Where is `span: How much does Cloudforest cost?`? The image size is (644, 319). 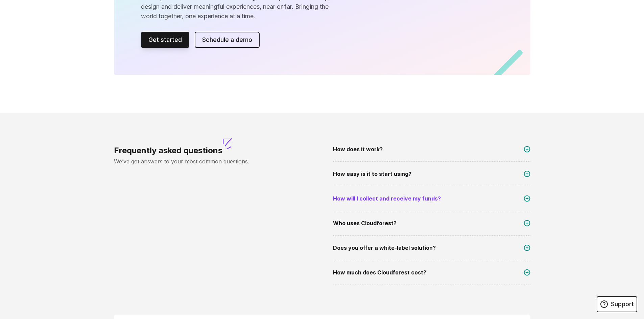
span: How much does Cloudforest cost? is located at coordinates (380, 272).